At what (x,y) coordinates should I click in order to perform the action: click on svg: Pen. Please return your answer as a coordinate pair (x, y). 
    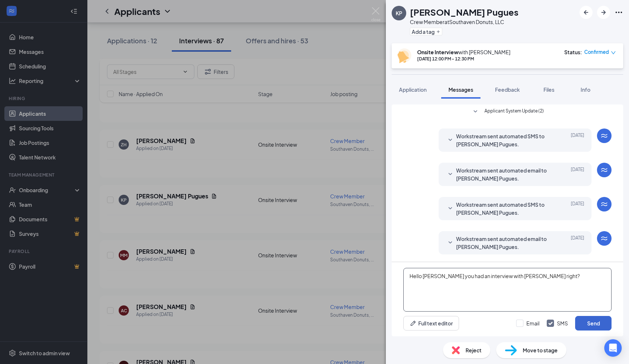
    Looking at the image, I should click on (413, 323).